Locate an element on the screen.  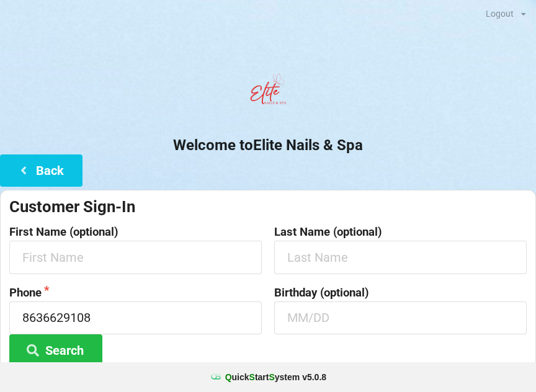
input: MM/DD is located at coordinates (400, 318).